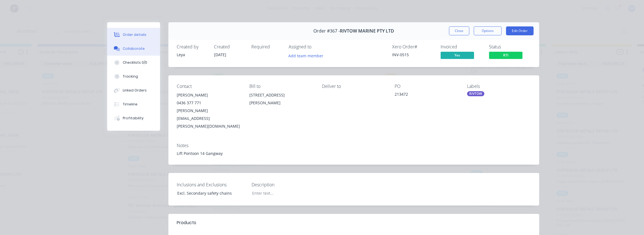 The width and height of the screenshot is (644, 235). I want to click on div: 213472, so click(426, 95).